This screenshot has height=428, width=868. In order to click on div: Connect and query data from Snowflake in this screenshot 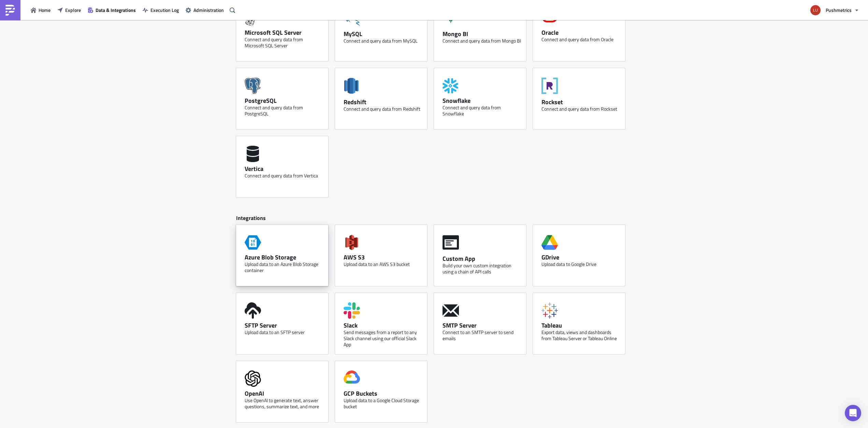, I will do `click(482, 110)`.